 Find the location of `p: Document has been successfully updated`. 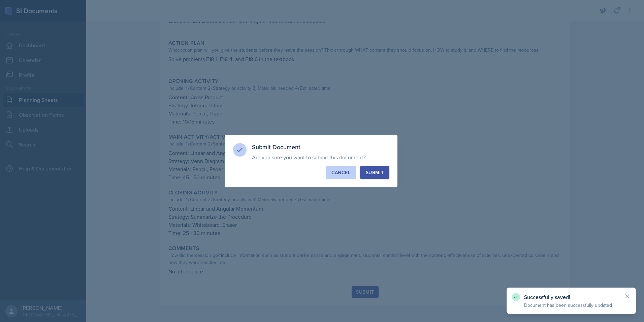

p: Document has been successfully updated is located at coordinates (572, 305).